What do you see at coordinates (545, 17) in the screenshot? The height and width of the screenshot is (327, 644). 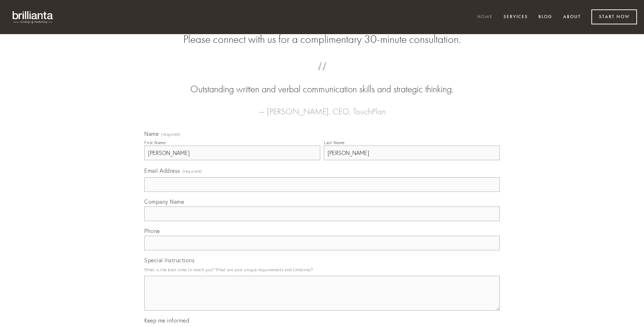 I see `a: Blog` at bounding box center [545, 17].